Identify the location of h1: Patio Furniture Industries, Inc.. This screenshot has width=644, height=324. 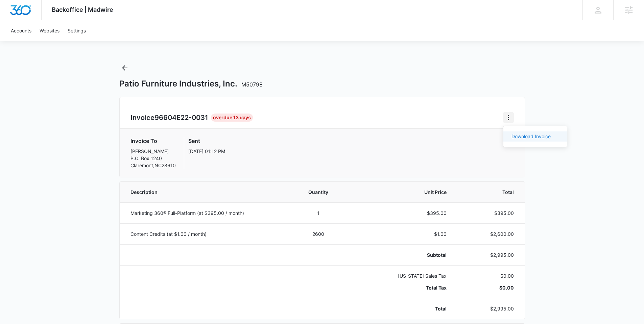
(191, 83).